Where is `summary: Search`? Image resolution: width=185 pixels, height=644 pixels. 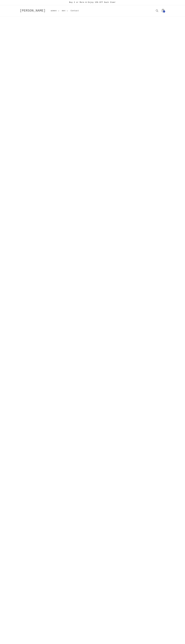 summary: Search is located at coordinates (157, 11).